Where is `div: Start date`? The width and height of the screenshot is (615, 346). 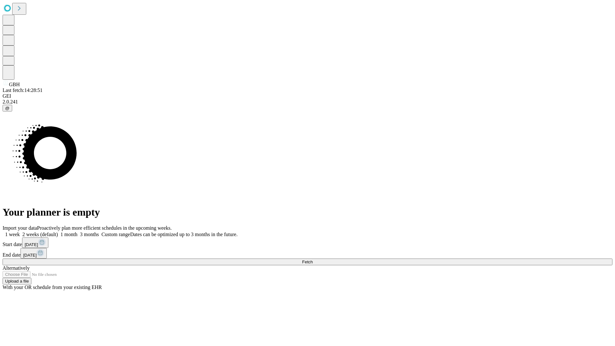
div: Start date is located at coordinates (307, 242).